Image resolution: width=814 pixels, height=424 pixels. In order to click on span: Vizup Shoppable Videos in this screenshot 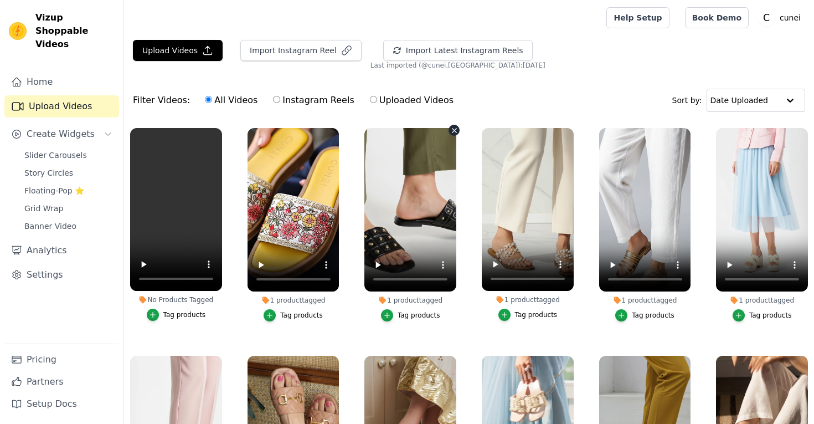, I will do `click(75, 31)`.